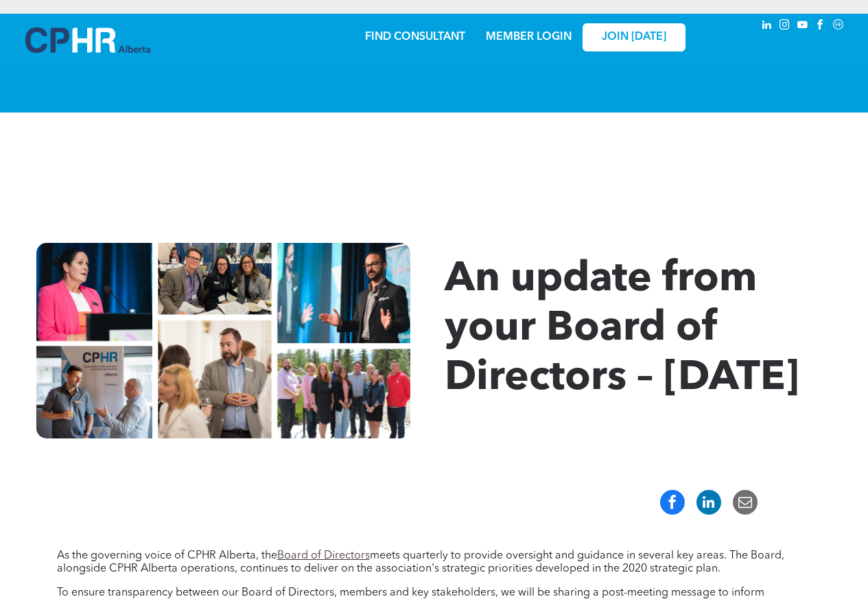 The height and width of the screenshot is (599, 868). I want to click on a: instagram, so click(784, 26).